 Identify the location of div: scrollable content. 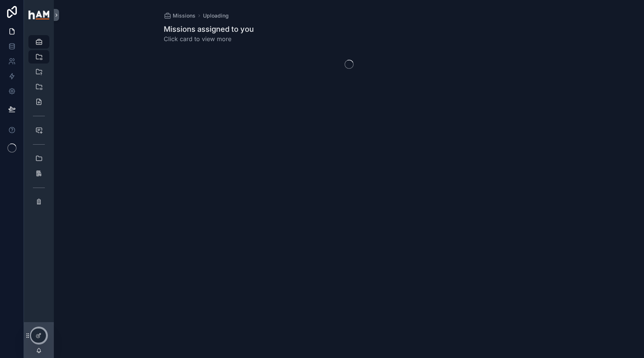
(39, 124).